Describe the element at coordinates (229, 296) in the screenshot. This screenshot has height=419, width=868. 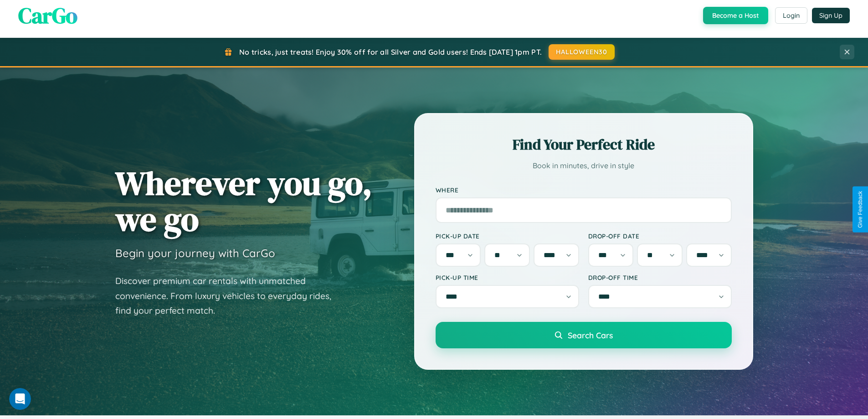
I see `p: Discover premium car rentals with unmatched convenience. From luxury vehicles to everyday rides, ...` at that location.